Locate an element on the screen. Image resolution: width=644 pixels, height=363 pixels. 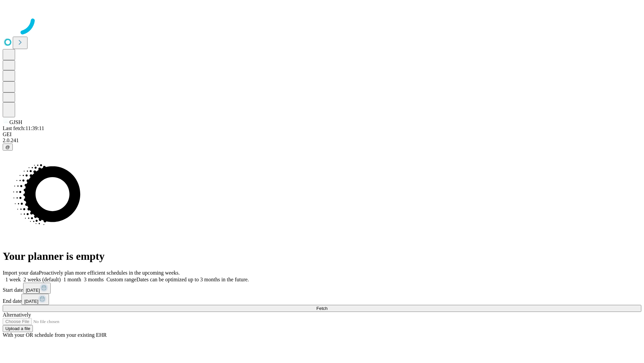
span: With your OR schedule from your existing EHR is located at coordinates (55, 334).